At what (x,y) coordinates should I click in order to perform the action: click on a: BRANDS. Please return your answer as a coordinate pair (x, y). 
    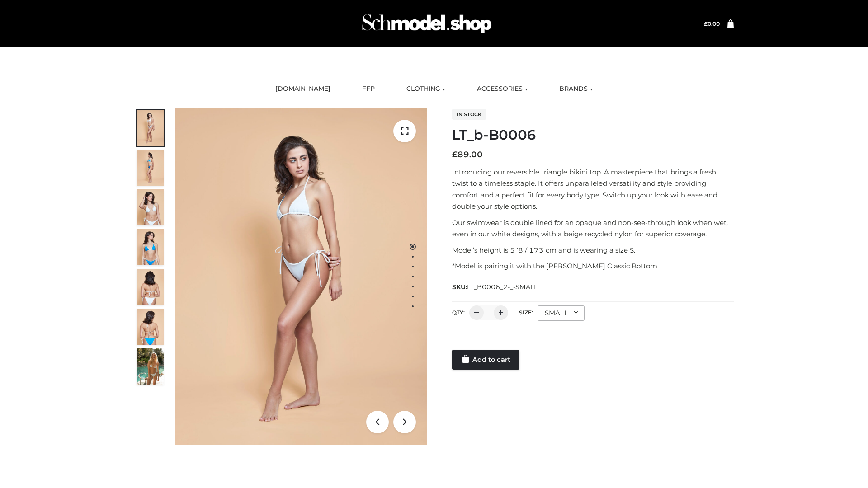
    Looking at the image, I should click on (576, 89).